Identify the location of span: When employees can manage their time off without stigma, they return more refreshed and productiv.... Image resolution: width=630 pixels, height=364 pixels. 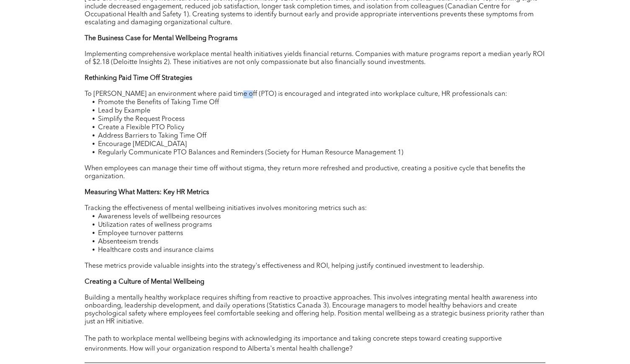
(305, 173).